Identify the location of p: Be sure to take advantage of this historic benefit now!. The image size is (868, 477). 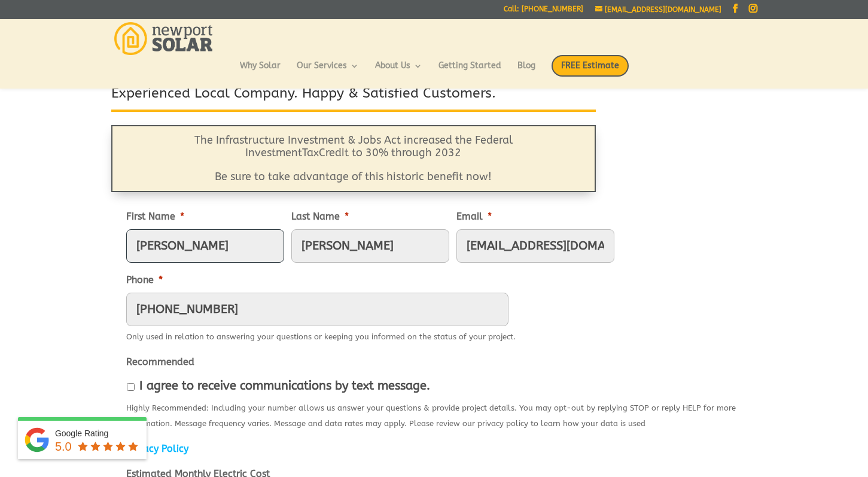
(354, 177).